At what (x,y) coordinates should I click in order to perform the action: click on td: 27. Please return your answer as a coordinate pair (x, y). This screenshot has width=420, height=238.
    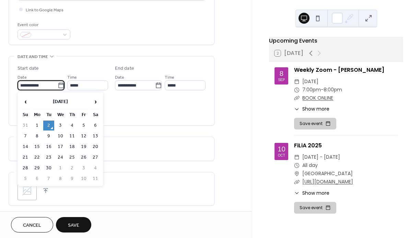
    Looking at the image, I should click on (95, 157).